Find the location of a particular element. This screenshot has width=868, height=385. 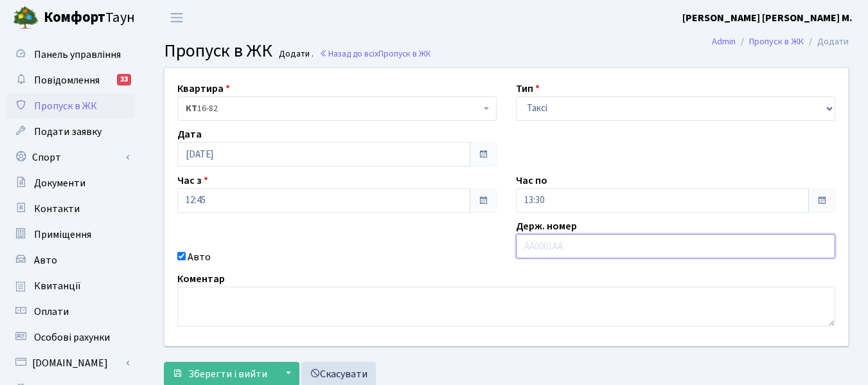

a: Повідомлення33 is located at coordinates (71, 81).